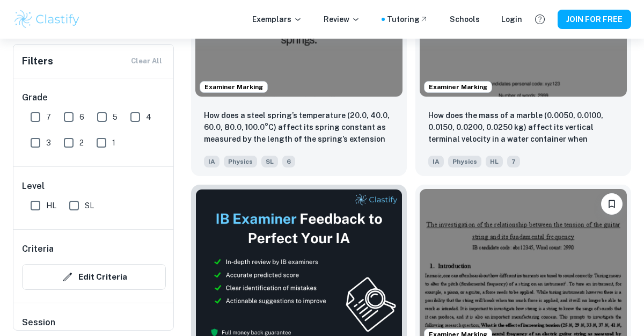  I want to click on h6: Criteria, so click(37, 249).